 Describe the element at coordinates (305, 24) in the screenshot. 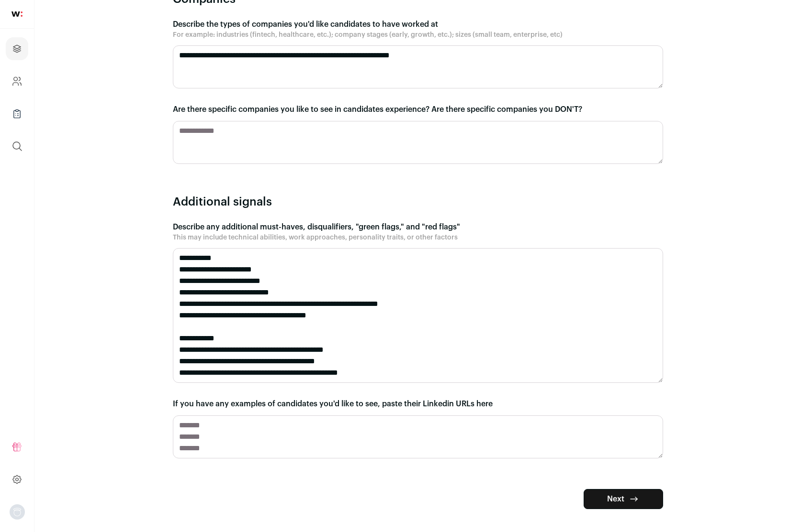

I see `span: Describe the types of companies you'd like candidates to have worked at` at that location.